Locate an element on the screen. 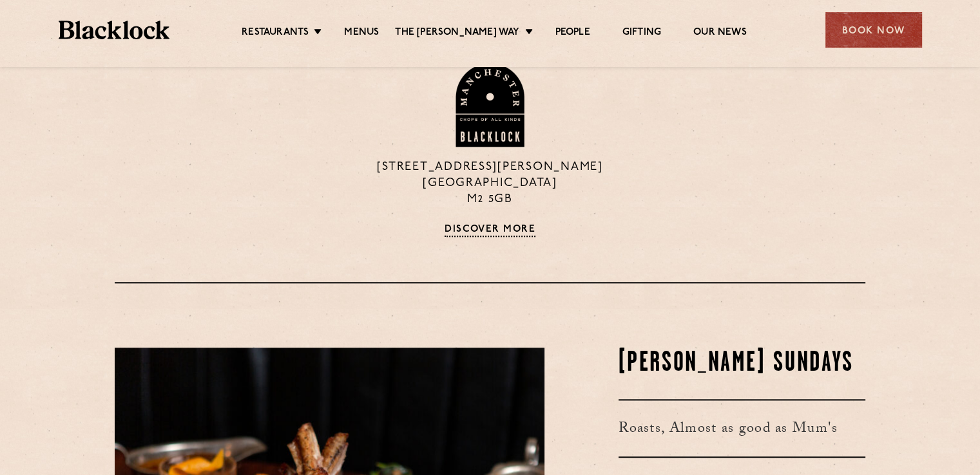 This screenshot has height=475, width=980. img: BL_Textured_Logo-footer-cropped.svg is located at coordinates (114, 29).